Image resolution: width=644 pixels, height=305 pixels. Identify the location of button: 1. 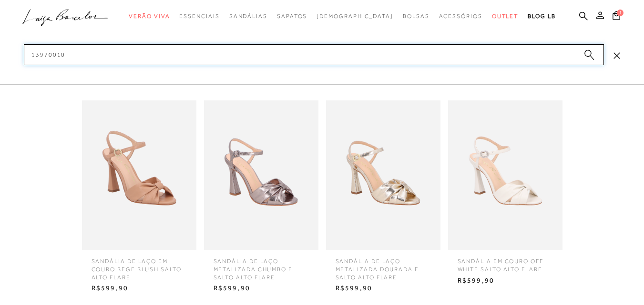
(616, 17).